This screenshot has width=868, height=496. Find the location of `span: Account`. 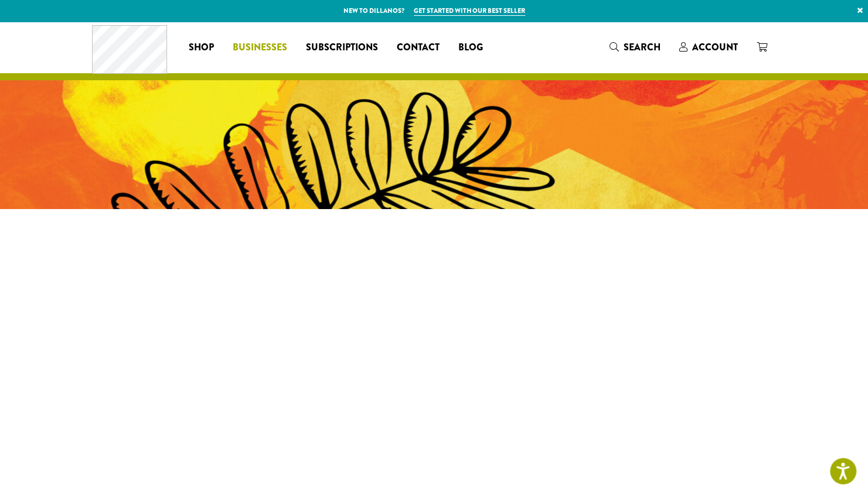

span: Account is located at coordinates (715, 47).